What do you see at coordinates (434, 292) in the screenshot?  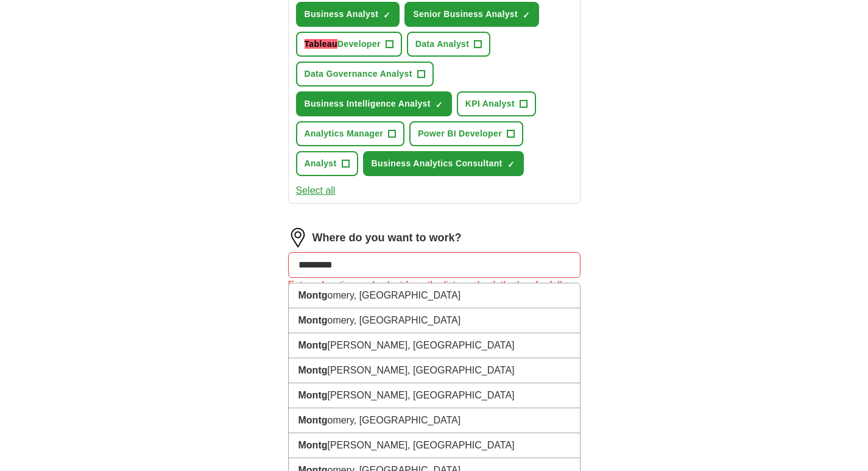 I see `div: Enter a location and select from the list, or check the box for fully remote roles` at bounding box center [434, 292].